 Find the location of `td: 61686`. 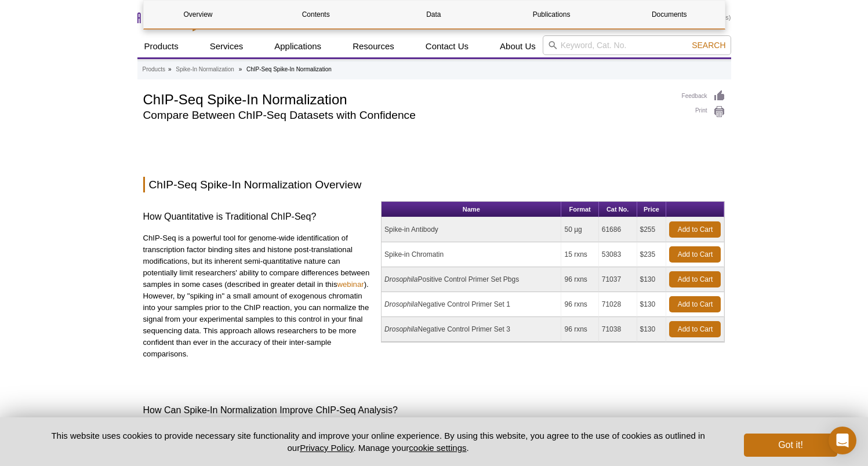

td: 61686 is located at coordinates (618, 230).